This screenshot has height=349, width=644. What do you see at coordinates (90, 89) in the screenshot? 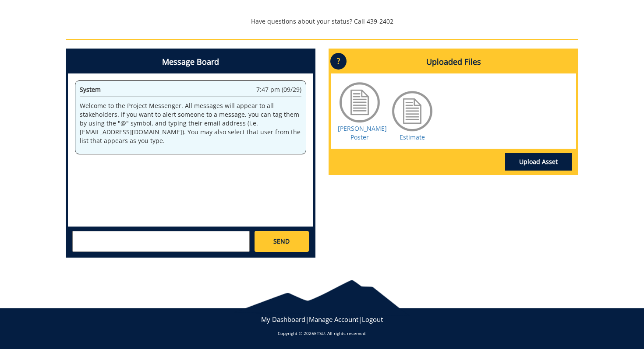
I see `span: System` at bounding box center [90, 89].